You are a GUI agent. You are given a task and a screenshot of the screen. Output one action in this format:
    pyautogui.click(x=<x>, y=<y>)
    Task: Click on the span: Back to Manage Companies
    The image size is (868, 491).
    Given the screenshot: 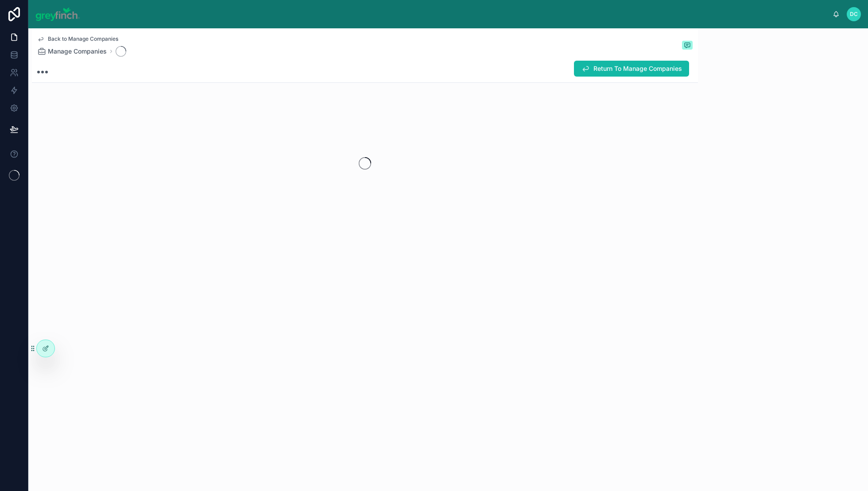 What is the action you would take?
    pyautogui.click(x=83, y=39)
    